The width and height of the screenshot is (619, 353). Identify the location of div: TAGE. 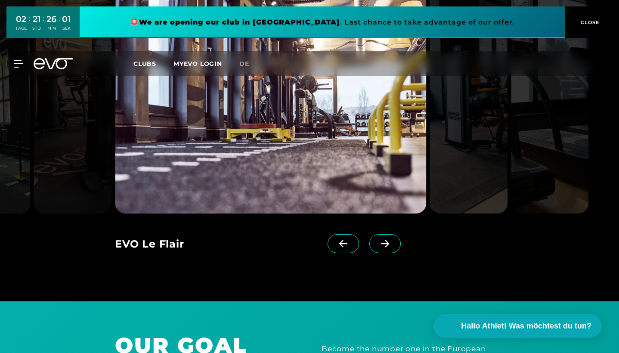
(21, 28).